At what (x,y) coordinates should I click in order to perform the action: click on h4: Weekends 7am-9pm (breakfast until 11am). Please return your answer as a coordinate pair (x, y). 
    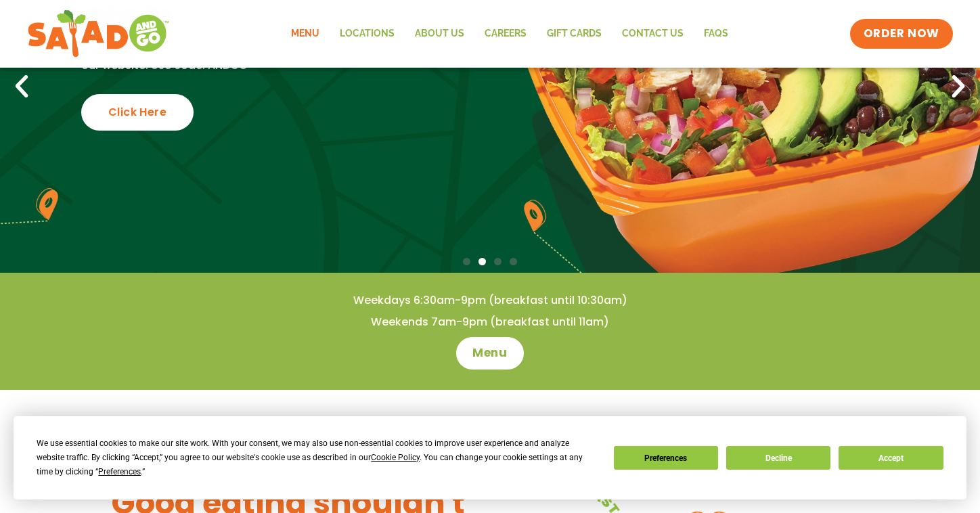
    Looking at the image, I should click on (490, 322).